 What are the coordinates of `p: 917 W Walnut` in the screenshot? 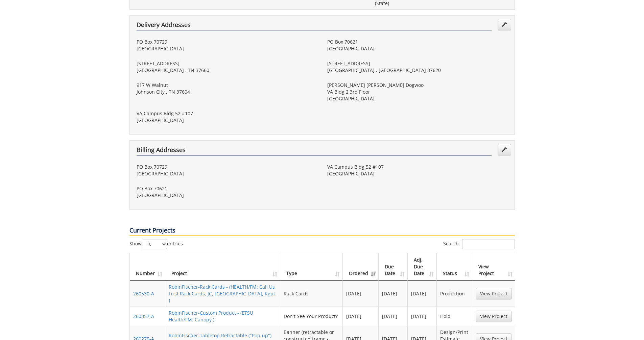 It's located at (227, 85).